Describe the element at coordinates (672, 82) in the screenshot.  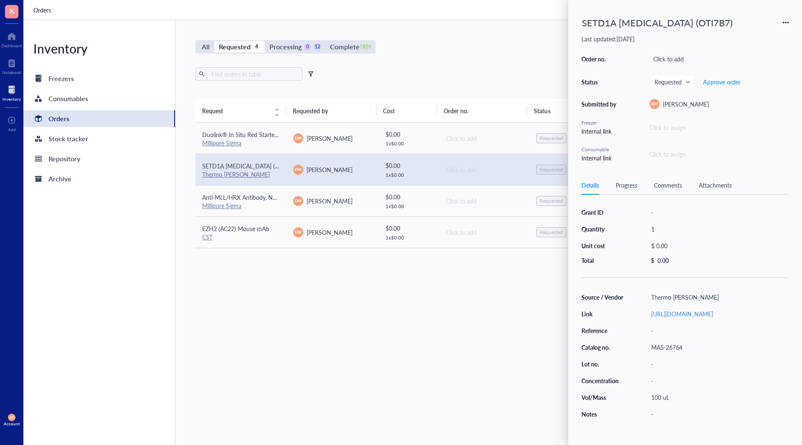
I see `span: Requested` at that location.